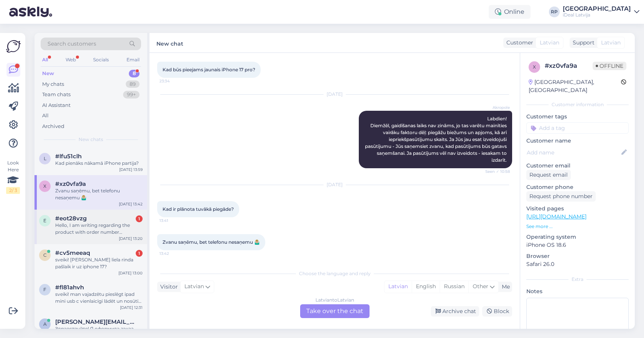 Image resolution: width=644 pixels, height=338 pixels. Describe the element at coordinates (577, 187) in the screenshot. I see `p: Customer phone` at that location.